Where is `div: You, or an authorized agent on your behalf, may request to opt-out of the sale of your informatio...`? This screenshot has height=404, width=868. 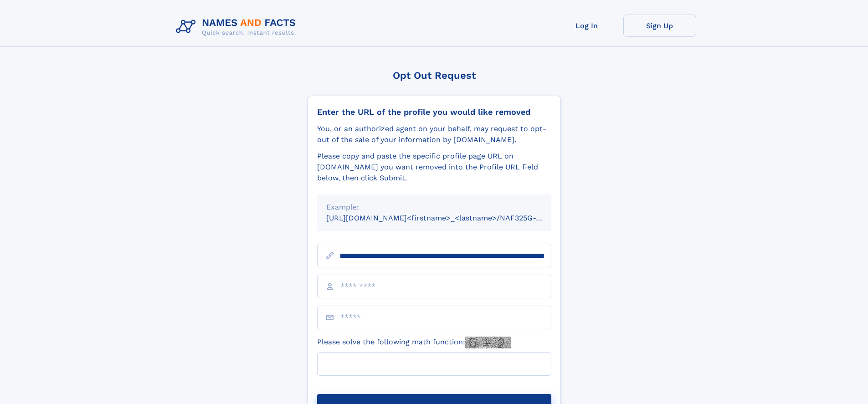 div: You, or an authorized agent on your behalf, may request to opt-out of the sale of your informatio... is located at coordinates (434, 134).